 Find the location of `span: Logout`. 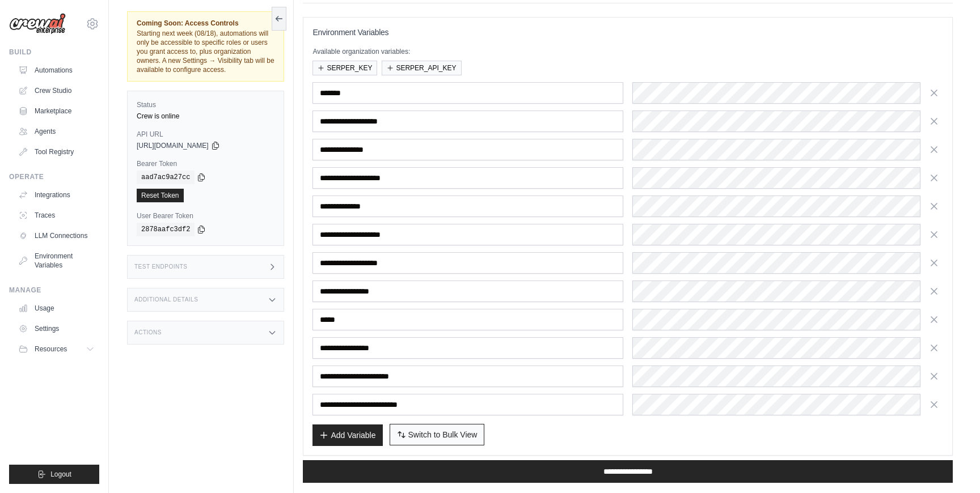

span: Logout is located at coordinates (61, 475).